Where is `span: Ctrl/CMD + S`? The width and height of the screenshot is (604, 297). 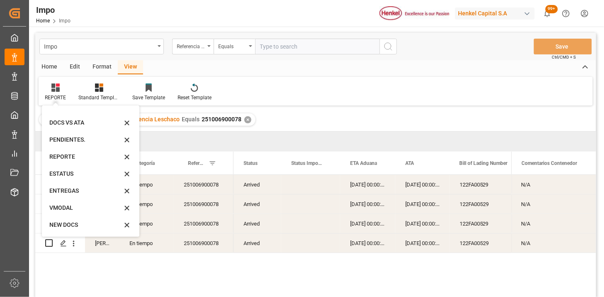
span: Ctrl/CMD + S is located at coordinates (564, 57).